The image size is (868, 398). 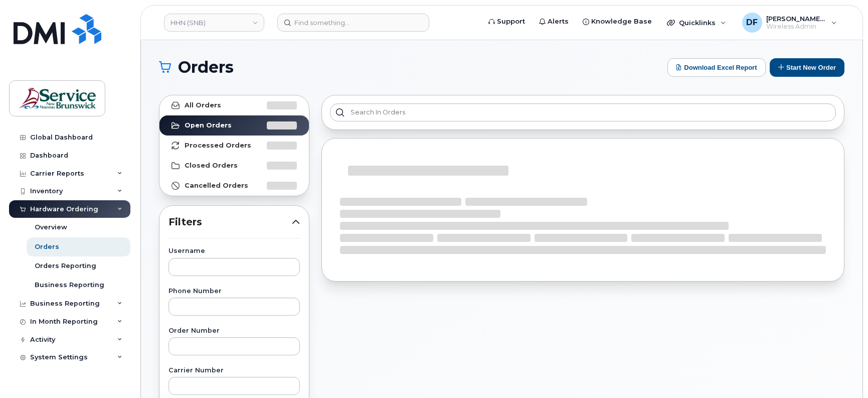 What do you see at coordinates (230, 222) in the screenshot?
I see `span: Filters` at bounding box center [230, 222].